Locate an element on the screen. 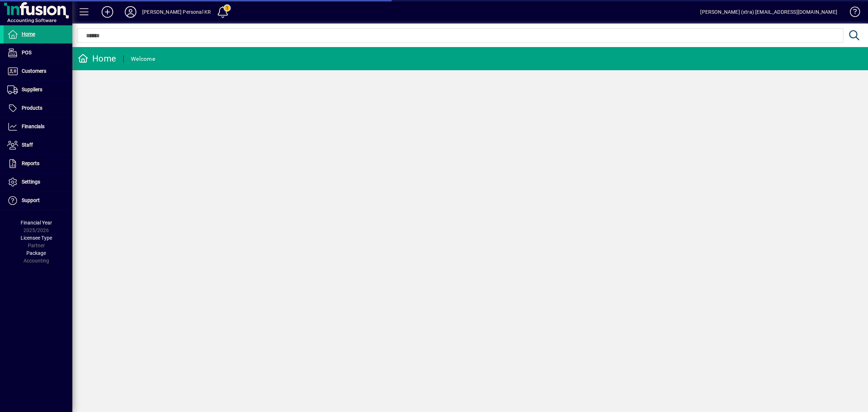  a: Support is located at coordinates (38, 200).